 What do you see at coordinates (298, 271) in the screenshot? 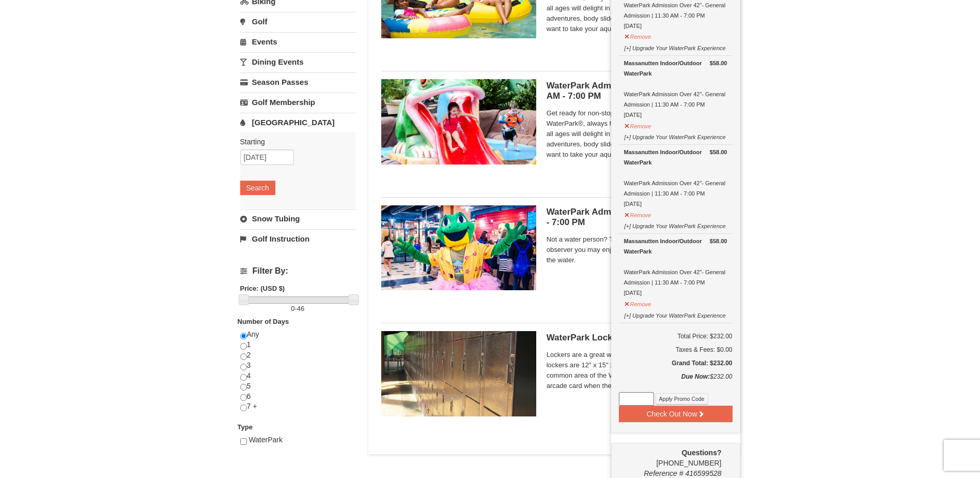
I see `h4: Filter By:` at bounding box center [298, 271].